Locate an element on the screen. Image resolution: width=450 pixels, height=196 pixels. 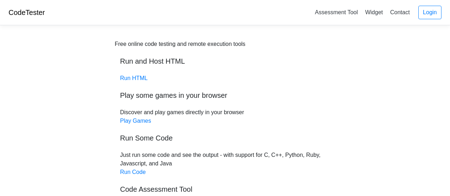
a: Play Games is located at coordinates (135, 120).